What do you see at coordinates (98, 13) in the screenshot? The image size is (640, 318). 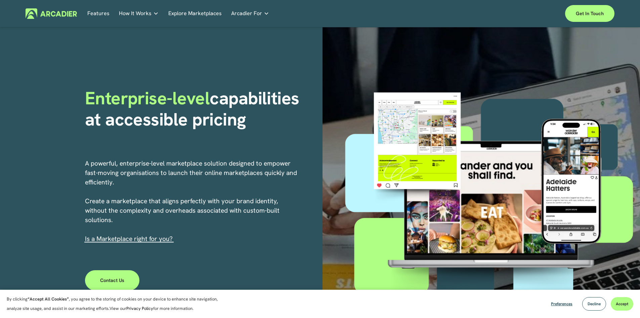 I see `a: Features` at bounding box center [98, 13].